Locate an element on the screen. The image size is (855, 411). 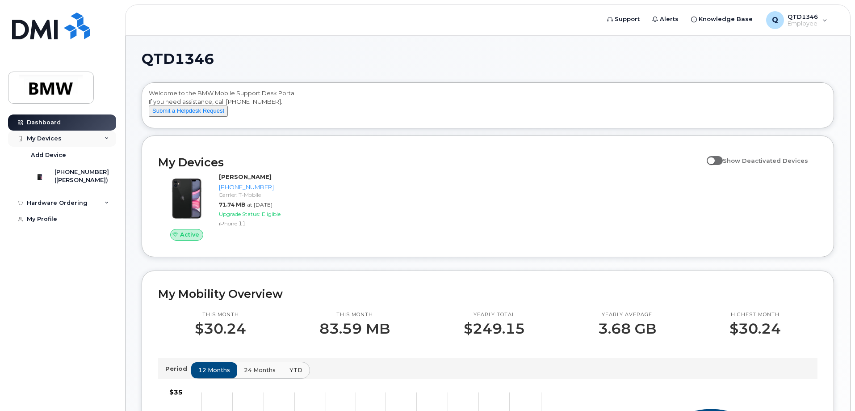
img: iPhone_11.jpg is located at coordinates (187, 198).